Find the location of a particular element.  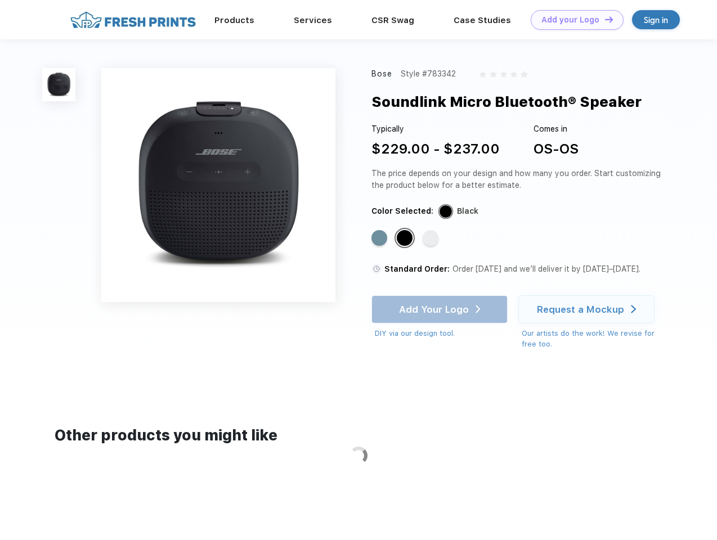

div: Color Selected: is located at coordinates (402, 211).